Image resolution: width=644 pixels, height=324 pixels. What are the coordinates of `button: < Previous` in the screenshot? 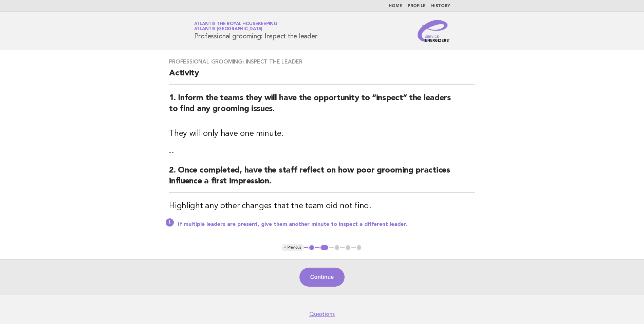 It's located at (293, 248).